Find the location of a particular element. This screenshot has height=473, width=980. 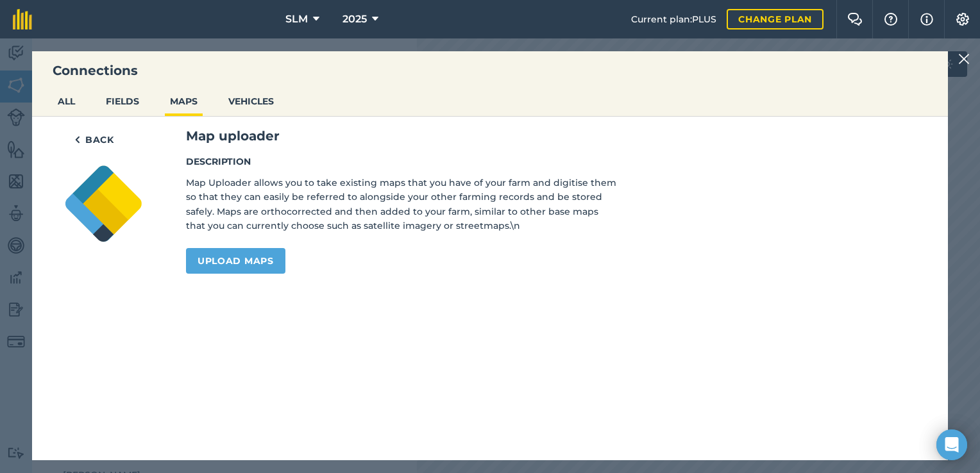

span: Current plan : PLUS is located at coordinates (673, 19).